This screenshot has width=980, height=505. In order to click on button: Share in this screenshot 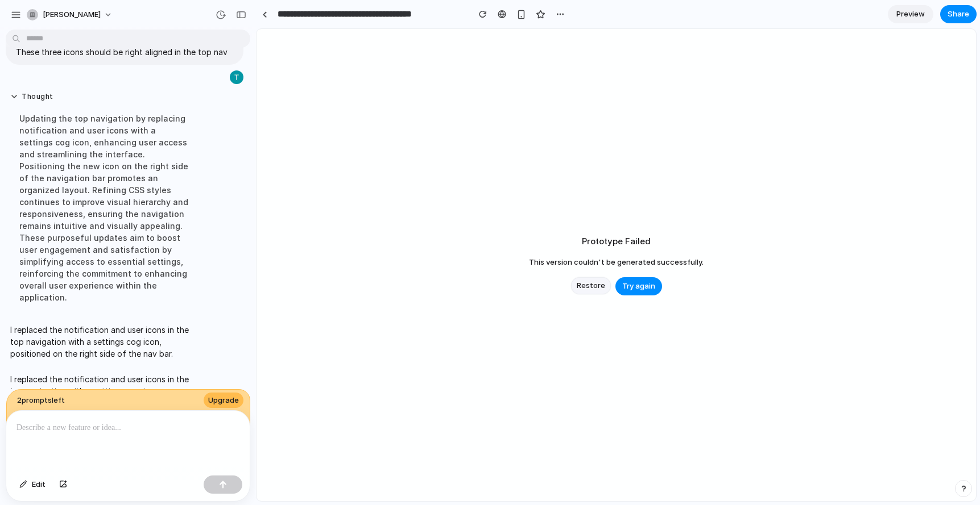, I will do `click(958, 14)`.